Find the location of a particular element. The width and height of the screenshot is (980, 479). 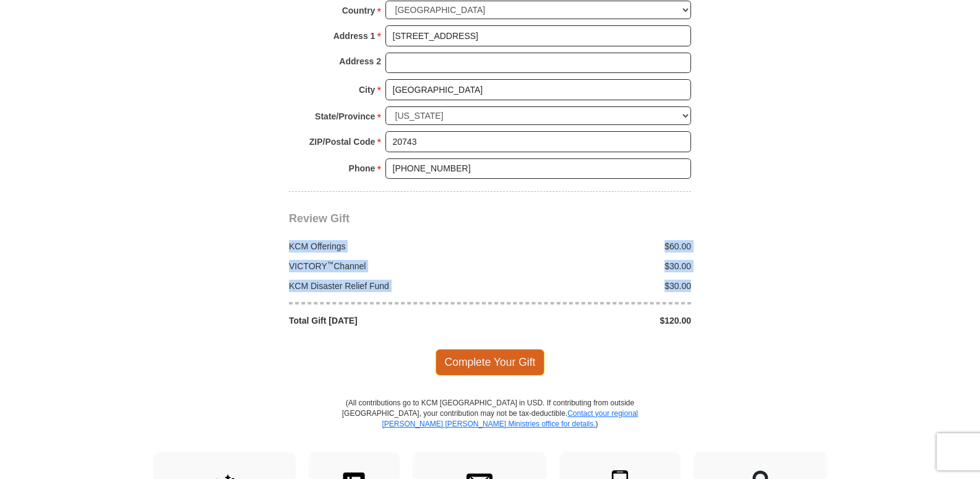

strong: Address 1 is located at coordinates (355, 35).